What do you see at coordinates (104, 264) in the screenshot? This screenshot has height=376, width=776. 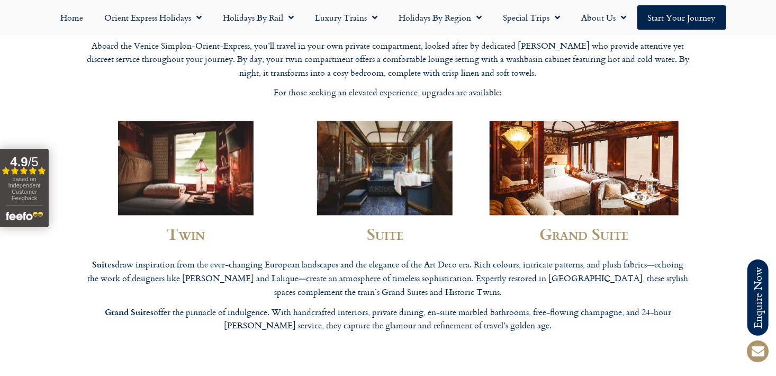 I see `strong: Suites` at bounding box center [104, 264].